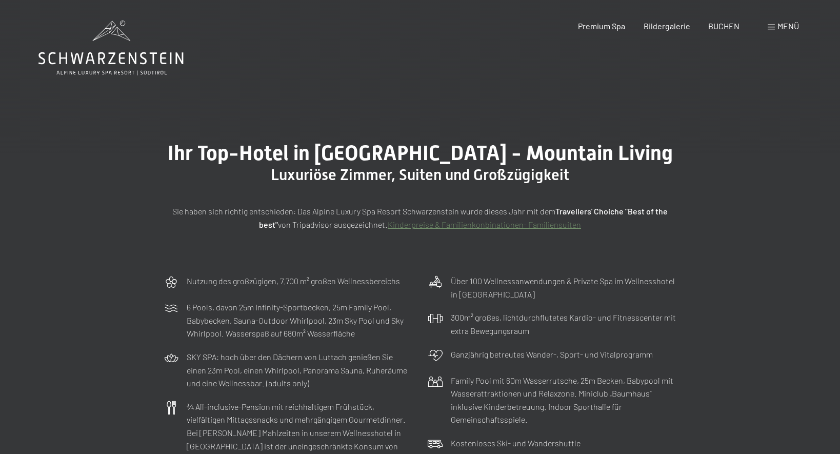 This screenshot has width=840, height=454. What do you see at coordinates (601, 26) in the screenshot?
I see `span: Premium Spa` at bounding box center [601, 26].